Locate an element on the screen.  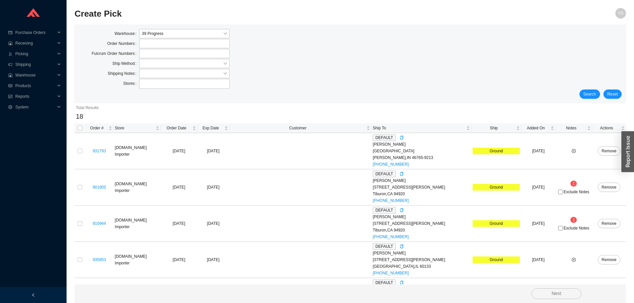
label: Warehouse is located at coordinates (127, 34).